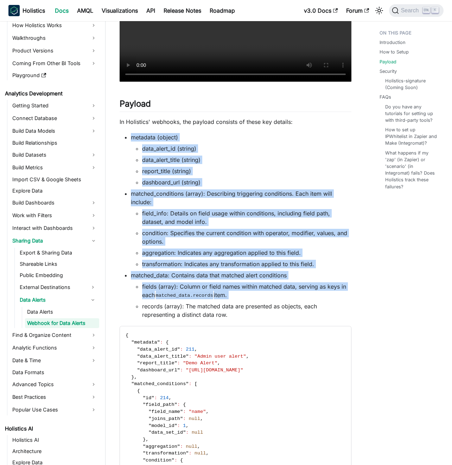  What do you see at coordinates (190, 349) in the screenshot?
I see `span: 211` at bounding box center [190, 349].